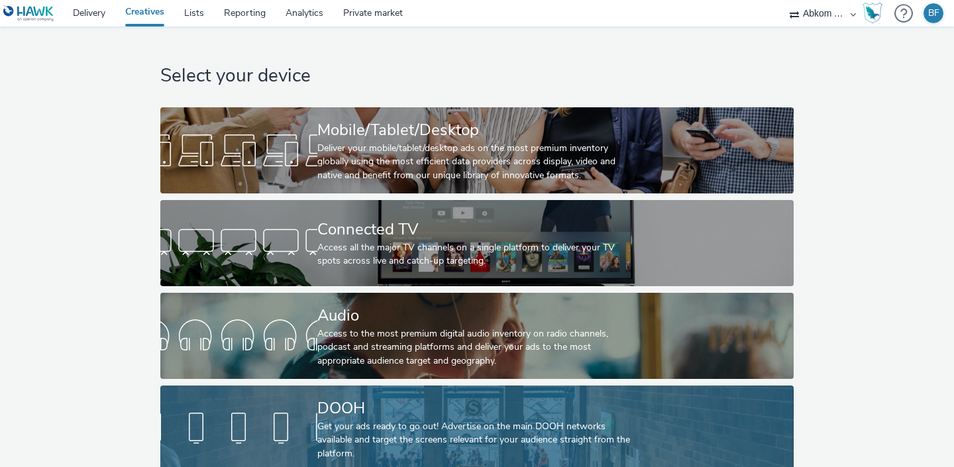 The height and width of the screenshot is (467, 954). I want to click on div: Connected TV, so click(474, 229).